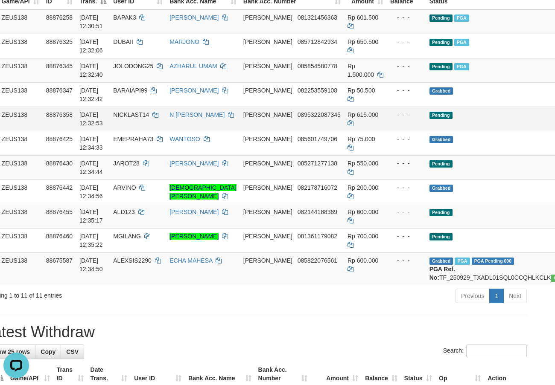 The width and height of the screenshot is (555, 385). I want to click on span: Copy 085271277138 to clipboard, so click(317, 163).